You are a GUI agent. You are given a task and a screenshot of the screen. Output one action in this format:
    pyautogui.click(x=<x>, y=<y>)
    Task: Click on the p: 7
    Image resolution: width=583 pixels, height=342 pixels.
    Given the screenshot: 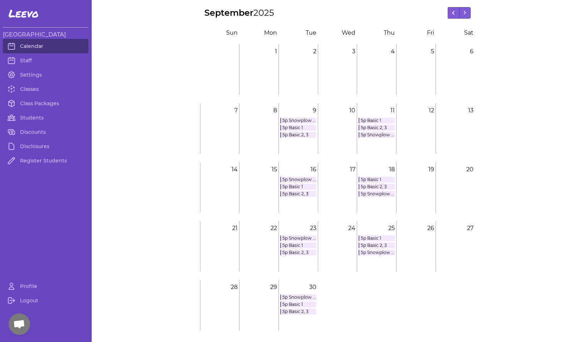 What is the action you would take?
    pyautogui.click(x=220, y=111)
    